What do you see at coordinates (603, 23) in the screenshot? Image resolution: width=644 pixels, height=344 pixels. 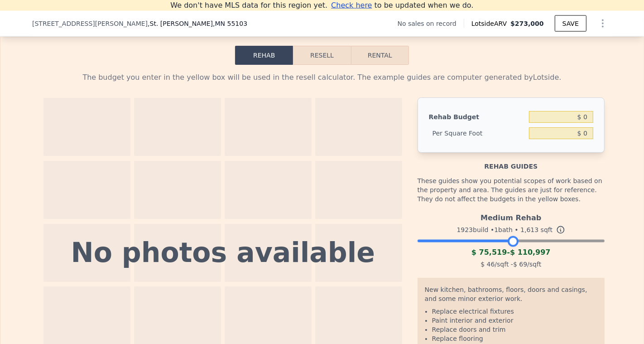 I see `button: Show Options` at bounding box center [603, 23].